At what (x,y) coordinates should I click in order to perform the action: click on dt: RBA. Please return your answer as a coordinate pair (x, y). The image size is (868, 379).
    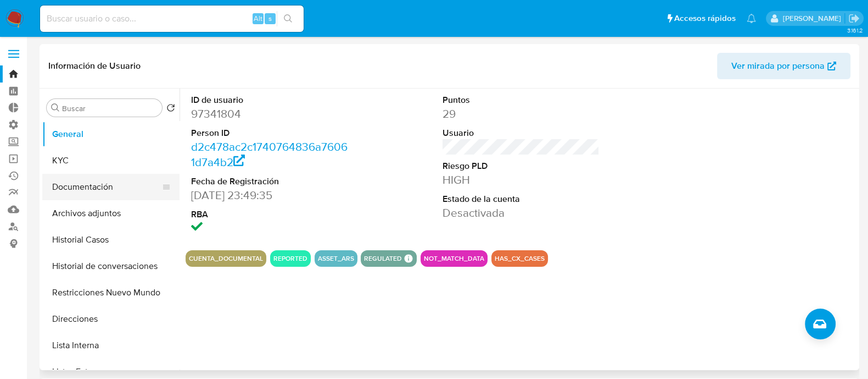
    Looking at the image, I should click on (270, 215).